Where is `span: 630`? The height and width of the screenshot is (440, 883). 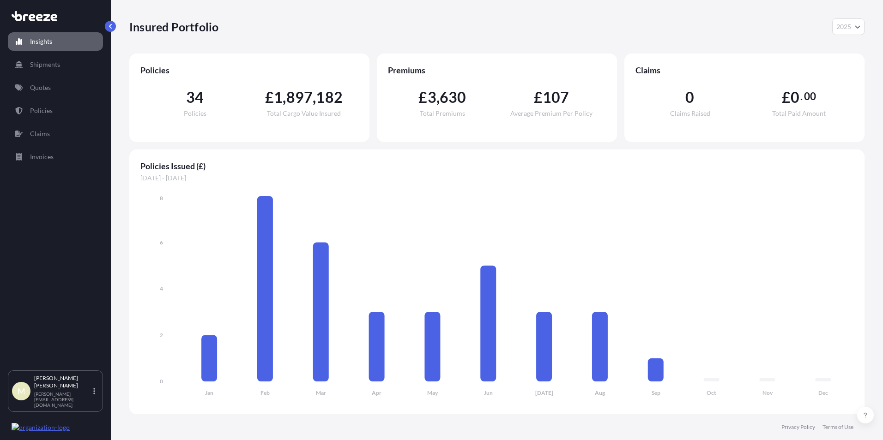
span: 630 is located at coordinates (453, 97).